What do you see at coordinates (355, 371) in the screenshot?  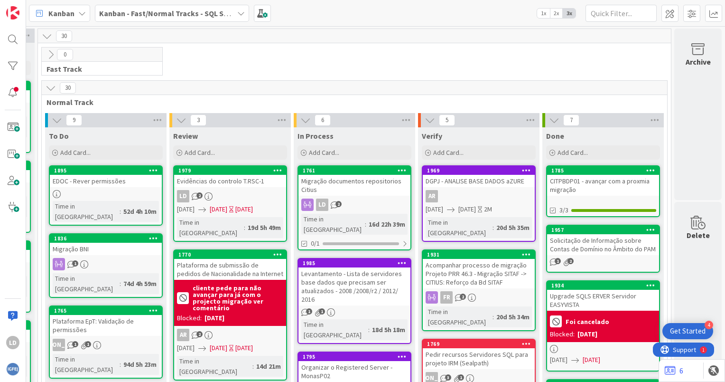 I see `div: Organizar o Registered Server - MonasP02` at bounding box center [355, 371].